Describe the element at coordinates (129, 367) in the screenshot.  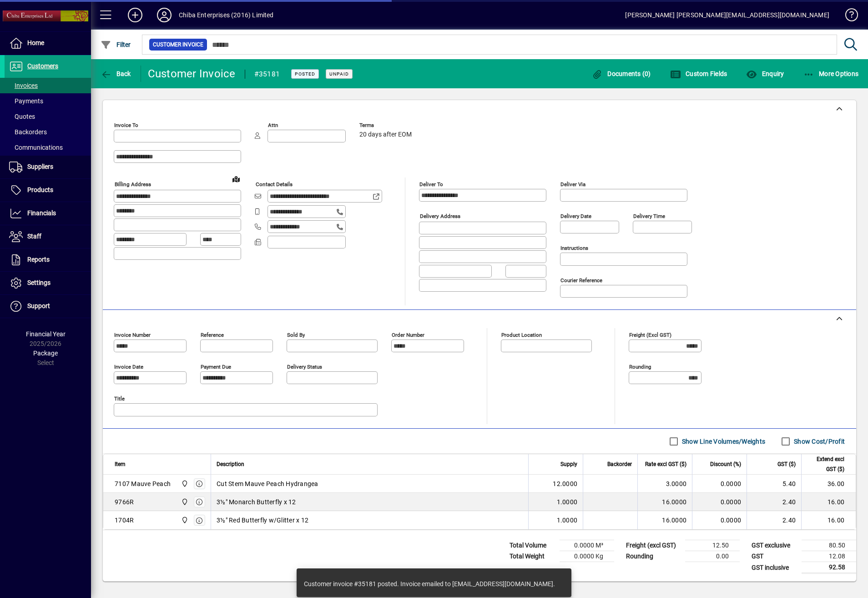
I see `mat-label: Invoice date` at that location.